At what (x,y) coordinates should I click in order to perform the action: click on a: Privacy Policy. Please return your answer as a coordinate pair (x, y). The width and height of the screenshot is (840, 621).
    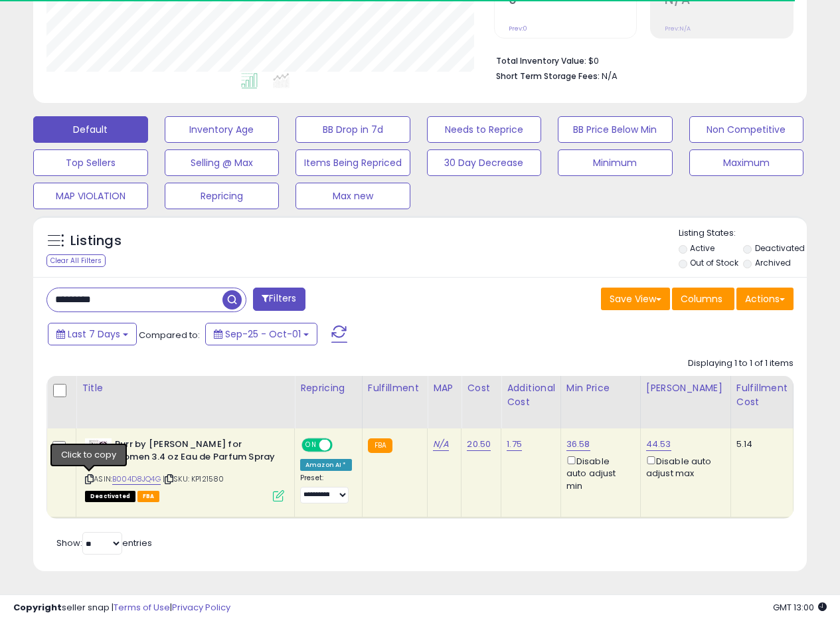
    Looking at the image, I should click on (201, 607).